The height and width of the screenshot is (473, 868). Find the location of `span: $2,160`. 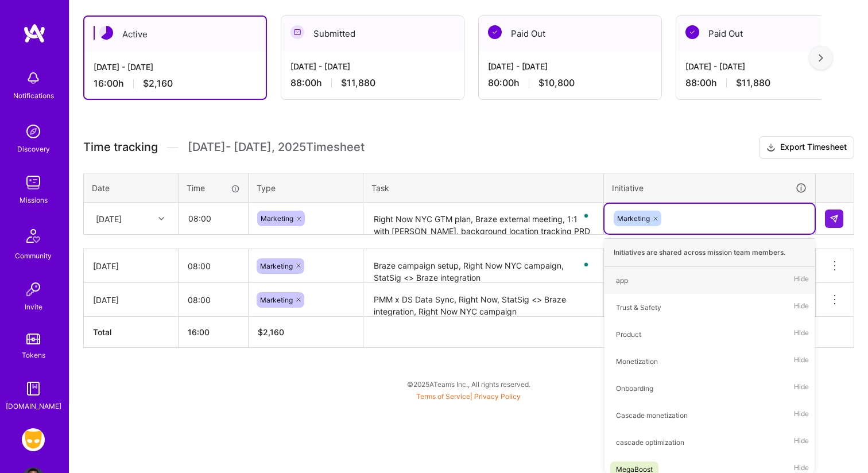

span: $2,160 is located at coordinates (158, 83).